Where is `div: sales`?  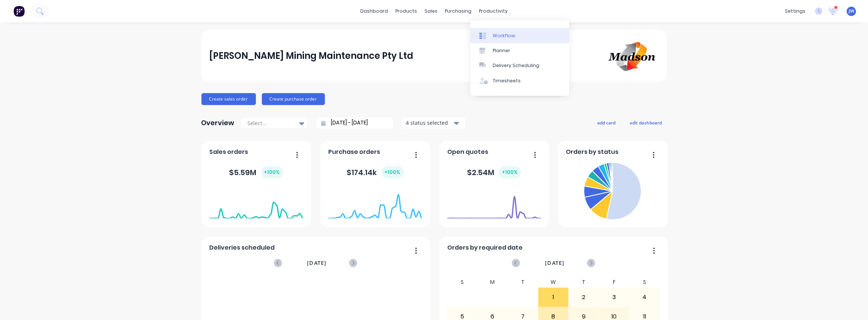
div: sales is located at coordinates (431, 11).